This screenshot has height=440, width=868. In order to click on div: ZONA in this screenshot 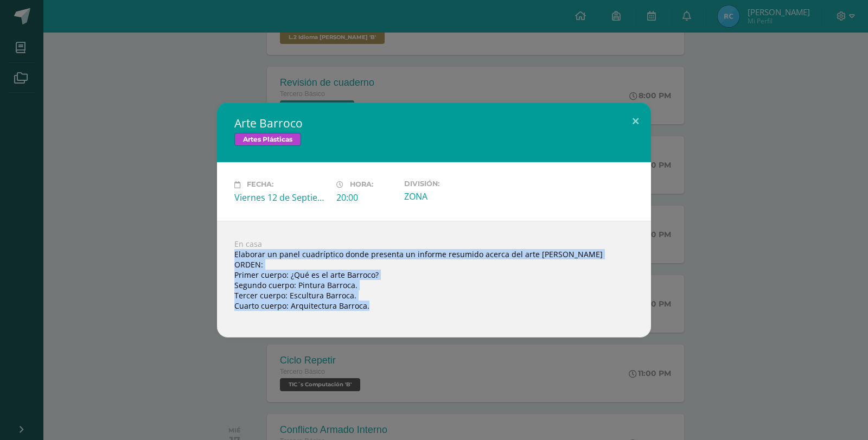, I will do `click(450, 197)`.